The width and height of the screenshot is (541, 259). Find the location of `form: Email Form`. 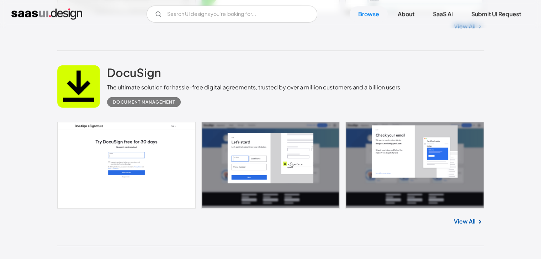

form: Email Form is located at coordinates (232, 14).